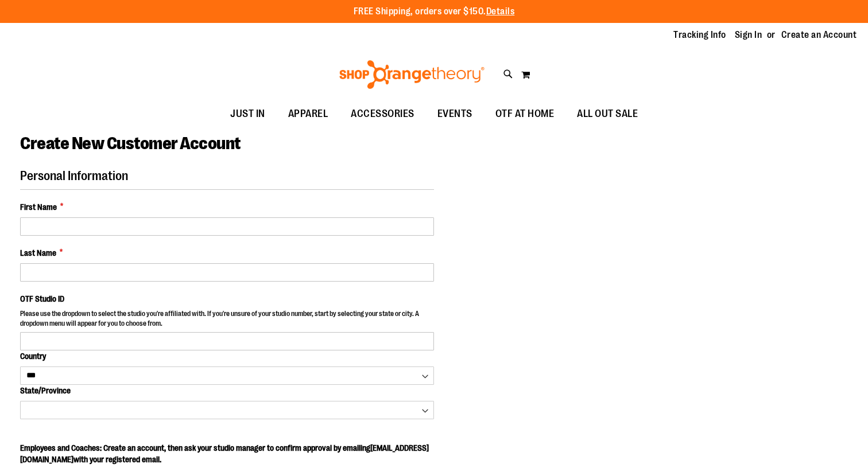 Image resolution: width=868 pixels, height=472 pixels. I want to click on a: Sign In, so click(748, 35).